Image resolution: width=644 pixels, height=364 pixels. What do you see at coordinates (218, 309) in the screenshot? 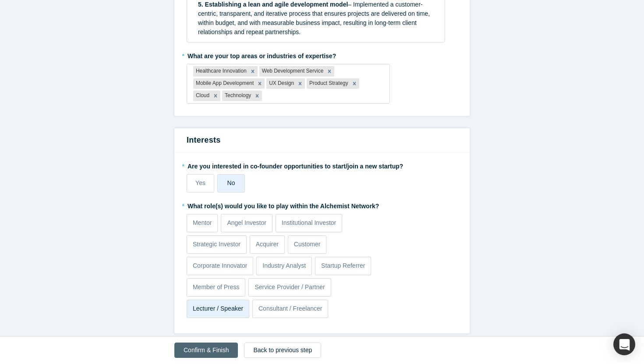
I see `p: Lecturer / Speaker` at bounding box center [218, 309].